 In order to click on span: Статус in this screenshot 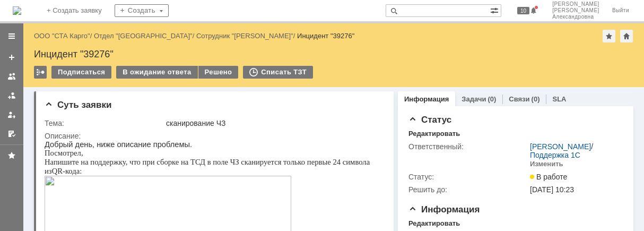, I will do `click(430, 119)`.